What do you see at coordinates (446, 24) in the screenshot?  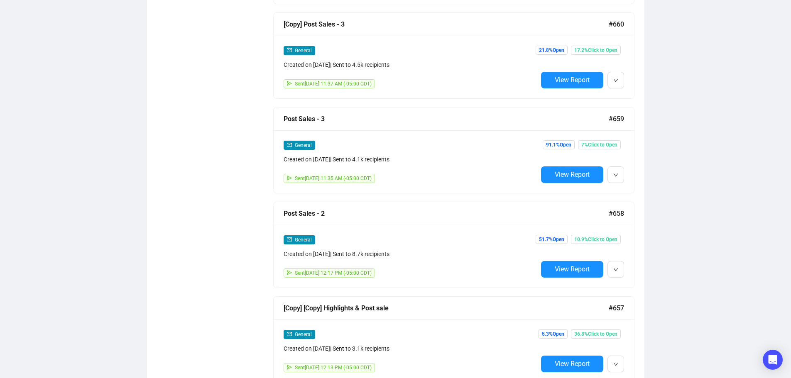 I see `div: [Copy] Post Sales - 3` at bounding box center [446, 24].